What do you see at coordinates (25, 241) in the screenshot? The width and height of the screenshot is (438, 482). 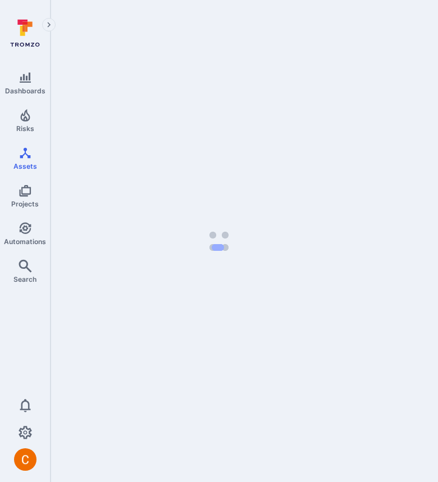 I see `span: Automations` at bounding box center [25, 241].